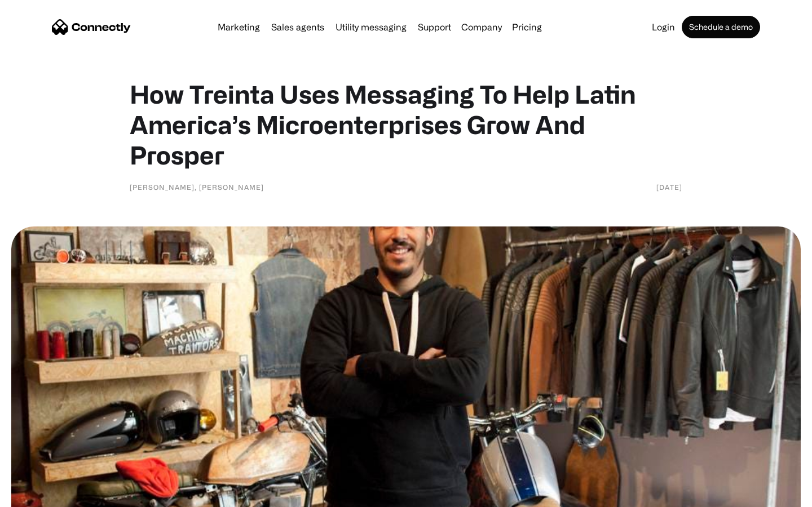 Image resolution: width=812 pixels, height=507 pixels. I want to click on a: Utility messaging, so click(371, 27).